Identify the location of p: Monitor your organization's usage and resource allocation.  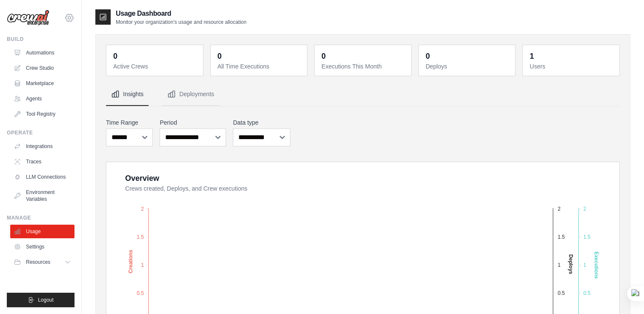
(181, 22).